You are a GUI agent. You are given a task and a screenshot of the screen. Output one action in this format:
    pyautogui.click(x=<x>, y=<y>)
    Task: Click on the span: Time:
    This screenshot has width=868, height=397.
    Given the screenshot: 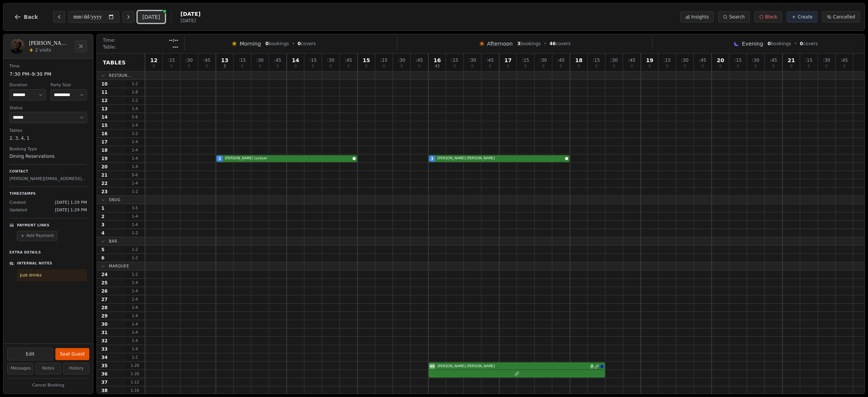 What is the action you would take?
    pyautogui.click(x=109, y=40)
    